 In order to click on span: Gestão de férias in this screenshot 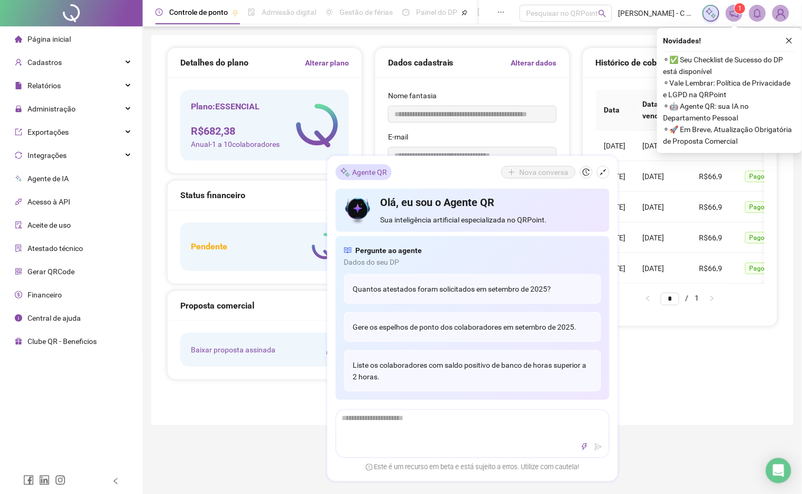, I will do `click(366, 12)`.